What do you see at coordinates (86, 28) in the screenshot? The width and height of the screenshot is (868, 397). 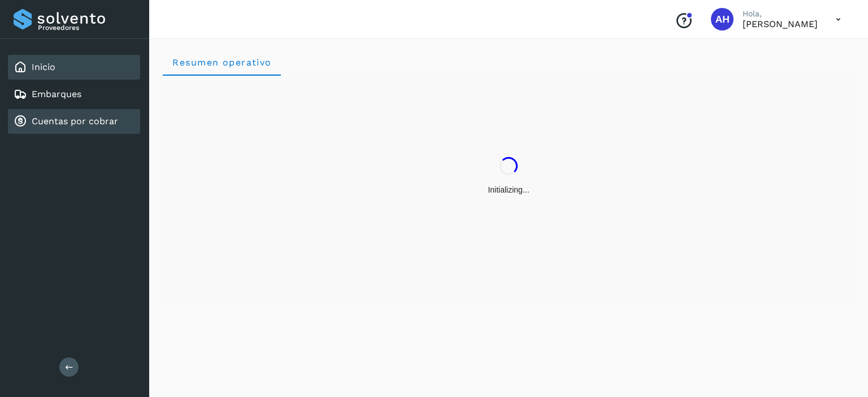 I see `p: Proveedores` at bounding box center [86, 28].